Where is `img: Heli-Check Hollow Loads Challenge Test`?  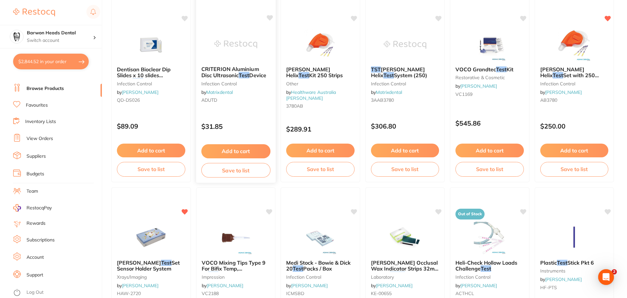
img: Heli-Check Hollow Loads Challenge Test is located at coordinates (489, 238).